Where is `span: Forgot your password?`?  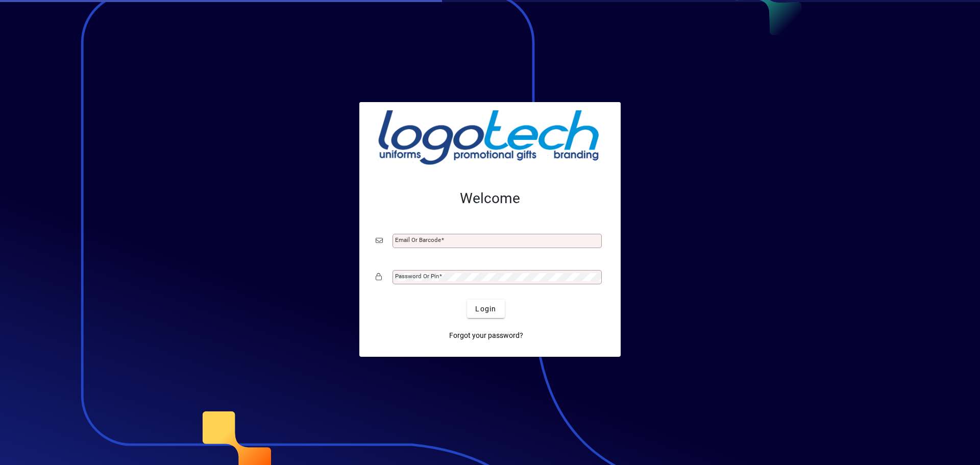 span: Forgot your password? is located at coordinates (486, 335).